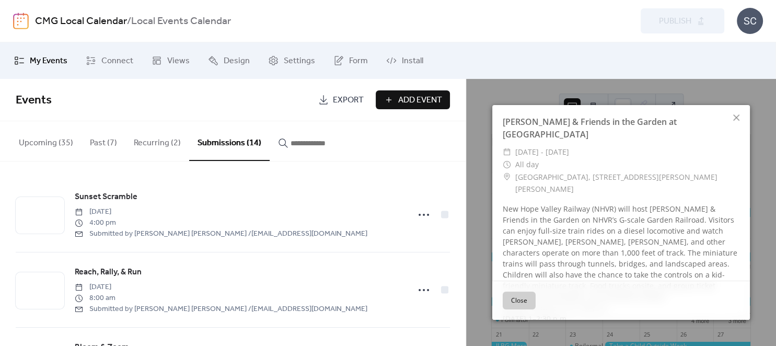  What do you see at coordinates (299, 61) in the screenshot?
I see `span: Settings` at bounding box center [299, 61].